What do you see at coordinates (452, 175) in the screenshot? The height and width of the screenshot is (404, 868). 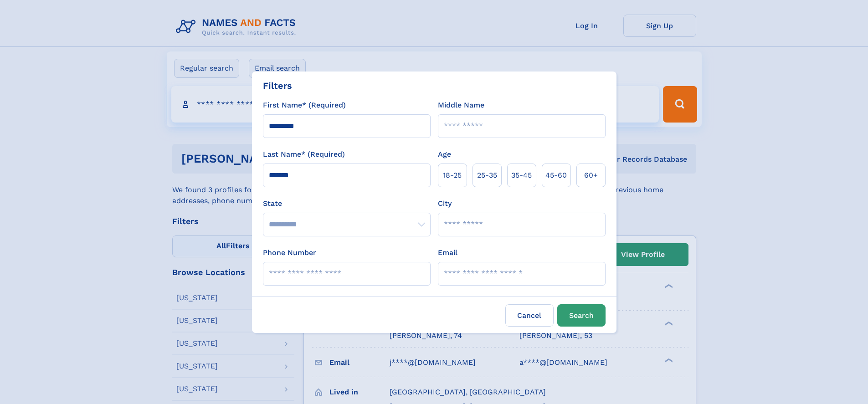 I see `span: 18‑25` at bounding box center [452, 175].